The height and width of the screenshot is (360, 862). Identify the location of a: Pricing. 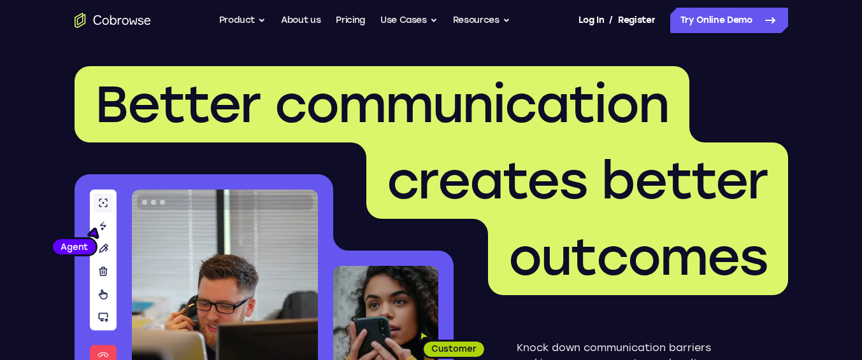
(350, 20).